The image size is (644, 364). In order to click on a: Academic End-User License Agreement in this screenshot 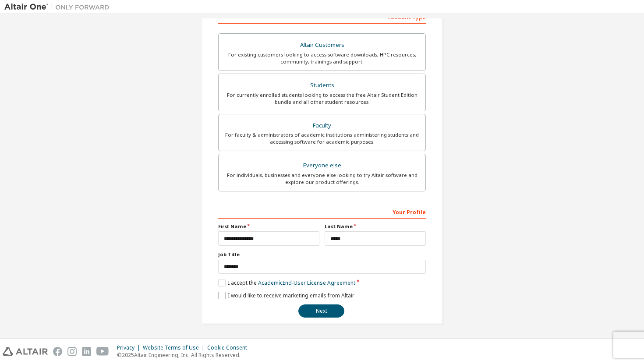, I will do `click(307, 283)`.